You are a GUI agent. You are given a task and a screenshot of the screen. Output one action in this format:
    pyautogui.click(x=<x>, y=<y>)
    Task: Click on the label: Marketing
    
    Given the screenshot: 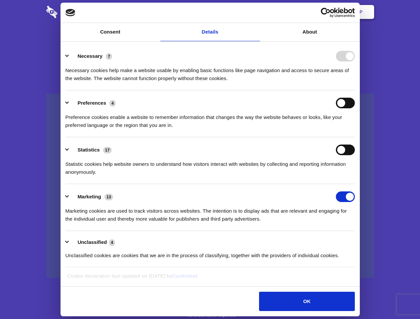 What is the action you would take?
    pyautogui.click(x=89, y=196)
    